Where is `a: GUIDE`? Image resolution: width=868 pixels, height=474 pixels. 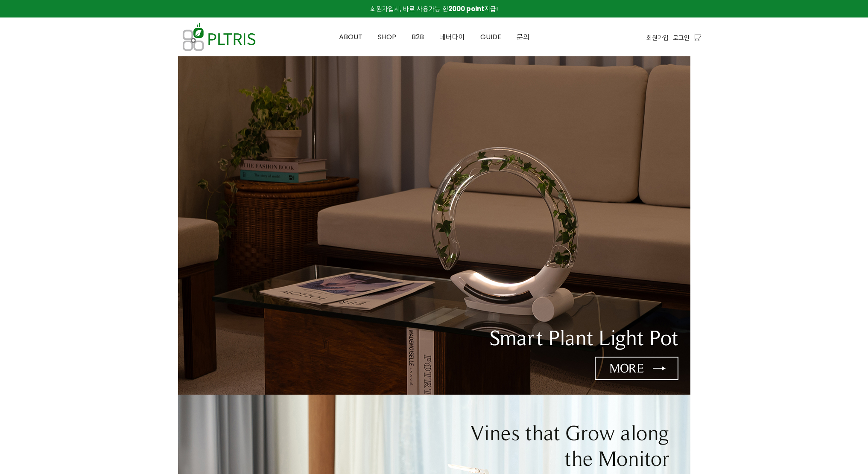 a: GUIDE is located at coordinates (491, 37).